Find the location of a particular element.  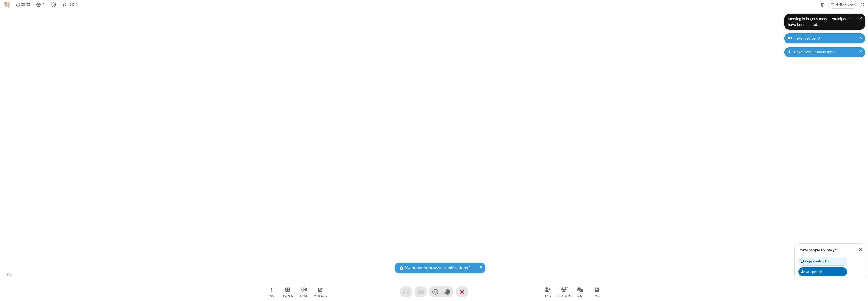

div: Meeting details Encryption enabled is located at coordinates (54, 4).